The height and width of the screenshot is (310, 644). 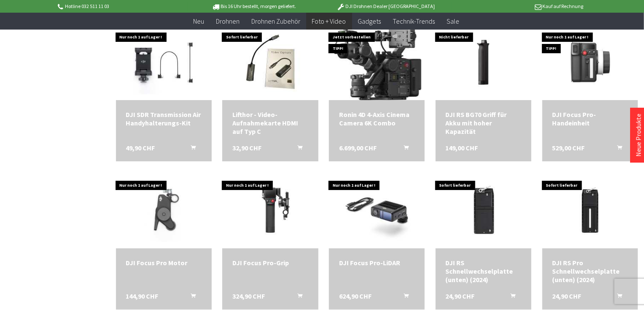 I want to click on a: DJI Focus Pro-LiDAR 624,90 CHF In den Warenkorb, so click(x=377, y=263).